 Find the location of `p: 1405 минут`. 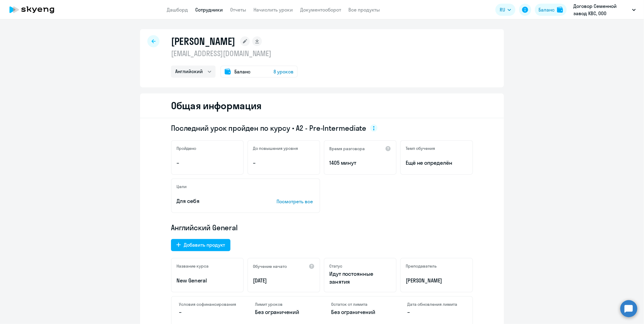

p: 1405 минут is located at coordinates (360, 163).